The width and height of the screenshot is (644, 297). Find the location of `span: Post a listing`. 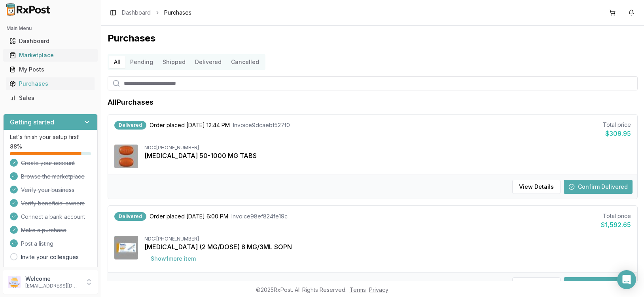

span: Post a listing is located at coordinates (37, 244).